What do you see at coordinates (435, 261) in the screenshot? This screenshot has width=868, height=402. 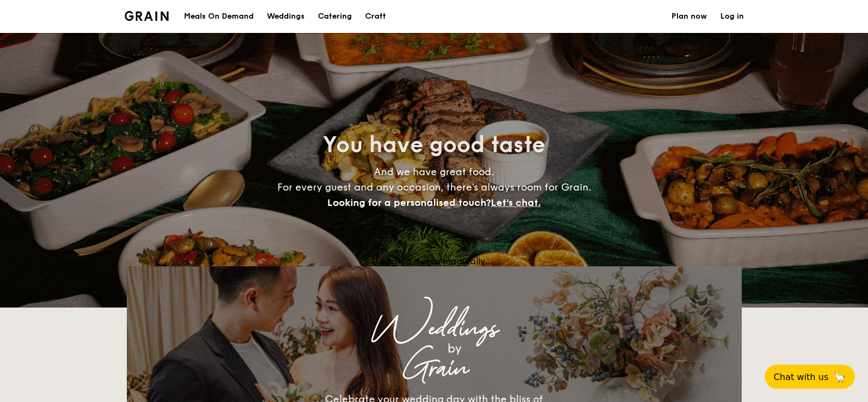 I see `div: Loading menus magically...` at bounding box center [435, 261].